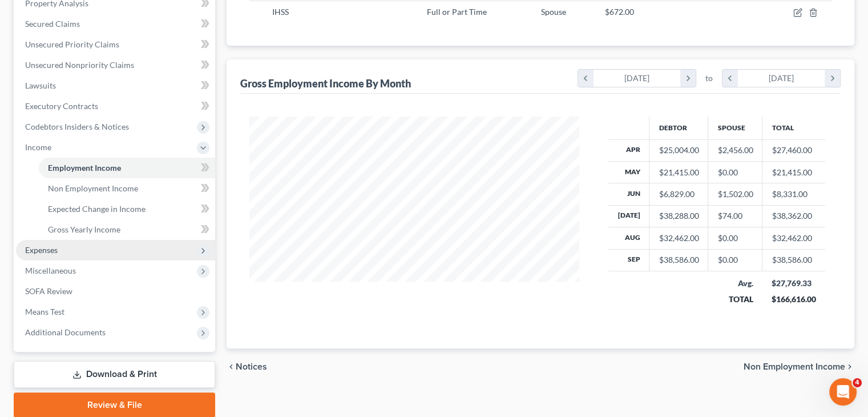 The height and width of the screenshot is (417, 868). Describe the element at coordinates (96, 208) in the screenshot. I see `span: Expected Change in Income` at that location.